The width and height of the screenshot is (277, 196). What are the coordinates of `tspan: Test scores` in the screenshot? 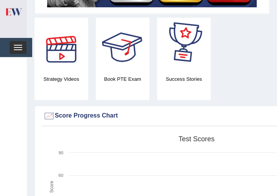 It's located at (197, 139).